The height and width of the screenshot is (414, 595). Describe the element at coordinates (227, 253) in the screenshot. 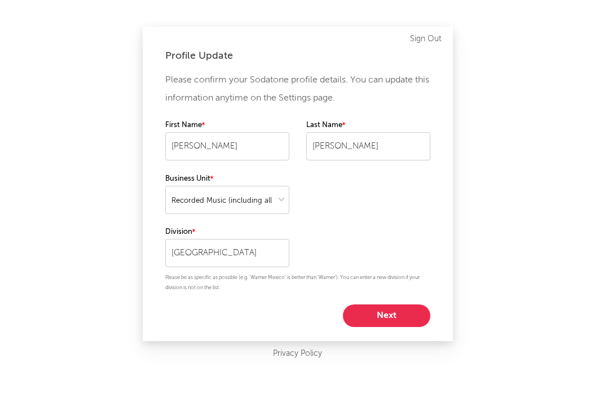

I see `input: Your division` at that location.